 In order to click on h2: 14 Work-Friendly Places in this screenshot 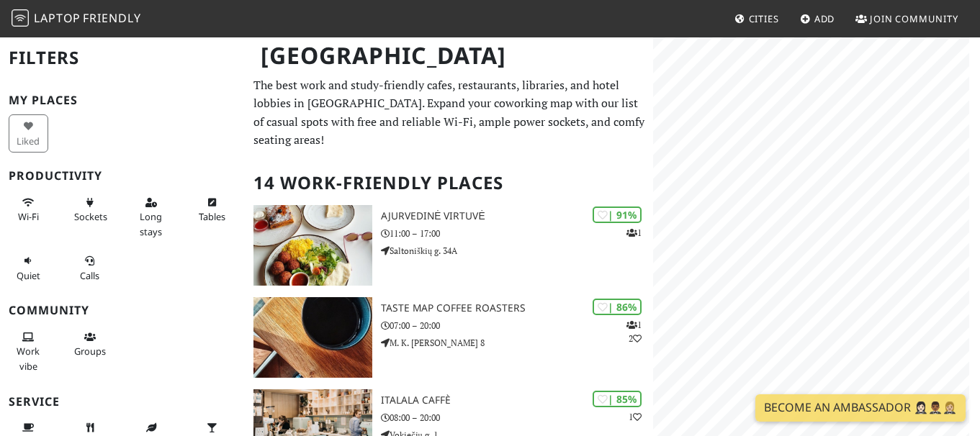, I will do `click(449, 183)`.